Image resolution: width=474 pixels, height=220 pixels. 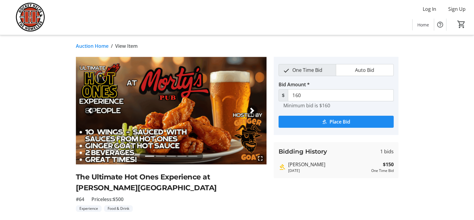 I want to click on span: Sign Up, so click(x=457, y=9).